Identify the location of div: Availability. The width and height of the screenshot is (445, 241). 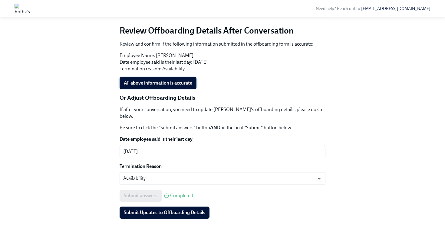
(222, 179).